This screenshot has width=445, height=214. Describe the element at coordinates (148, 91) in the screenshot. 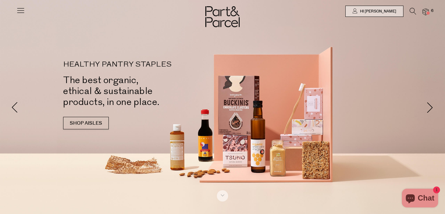

I see `h2: The best organic, ethical & sustainable products, in one place.` at that location.